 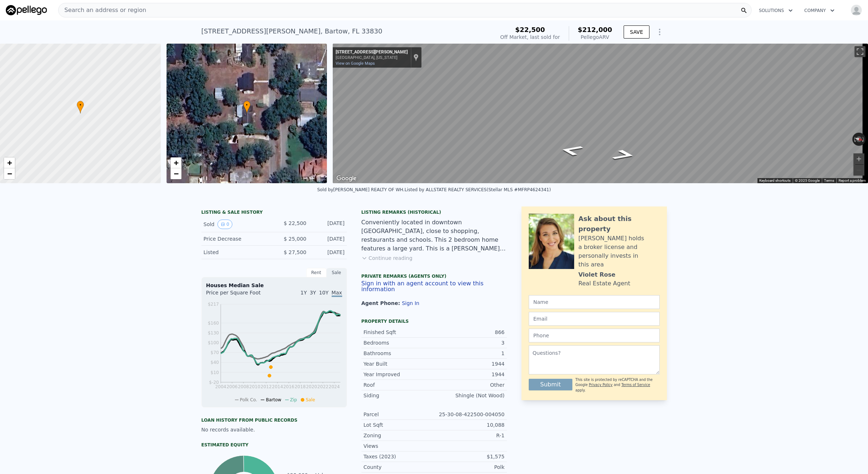 What do you see at coordinates (434, 277) in the screenshot?
I see `div: Private Remarks (Agents Only)` at bounding box center [434, 277].